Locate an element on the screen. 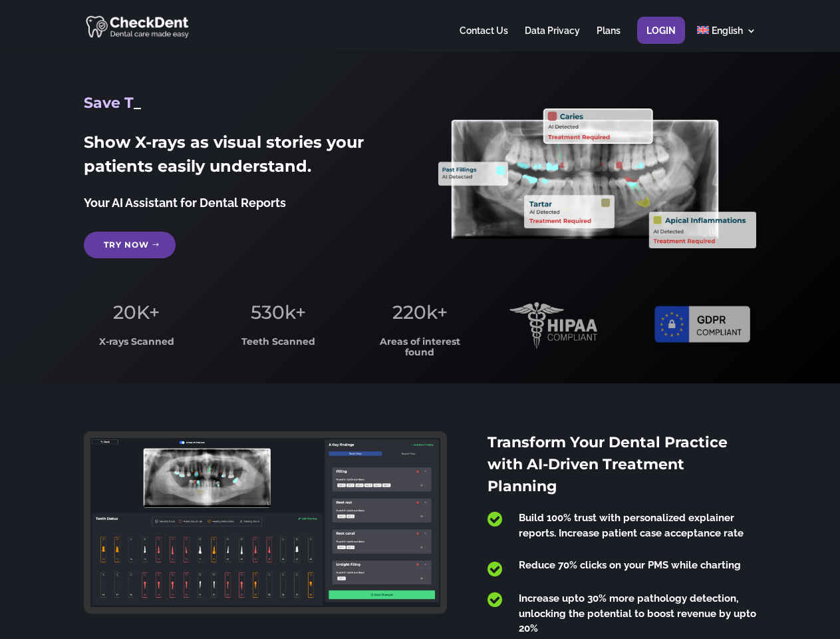 Image resolution: width=840 pixels, height=639 pixels. a: Data Privacy is located at coordinates (552, 39).